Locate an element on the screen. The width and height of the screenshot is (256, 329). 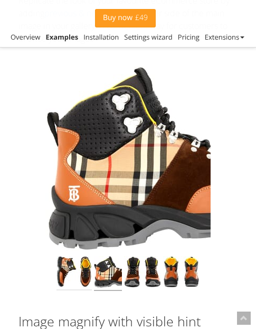
span: £49 is located at coordinates (140, 18).